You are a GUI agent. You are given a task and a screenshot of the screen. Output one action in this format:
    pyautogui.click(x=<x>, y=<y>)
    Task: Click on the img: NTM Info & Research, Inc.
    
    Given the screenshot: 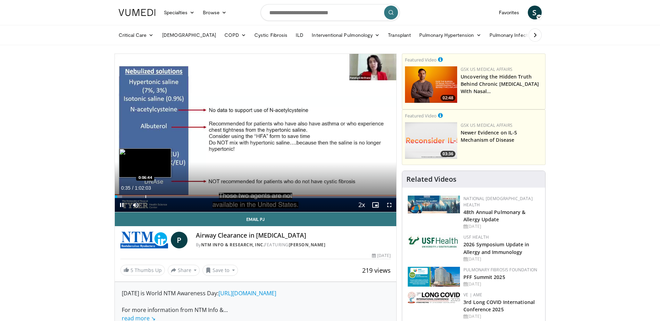 What is the action you would take?
    pyautogui.click(x=144, y=240)
    